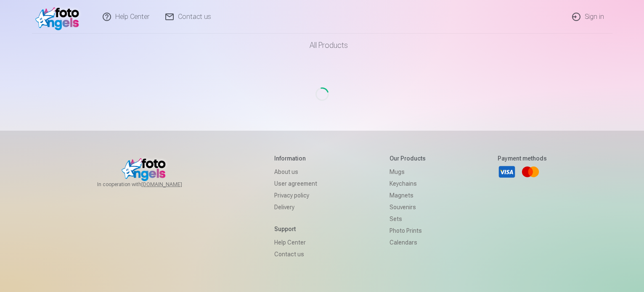 The height and width of the screenshot is (292, 644). What do you see at coordinates (408, 158) in the screenshot?
I see `h5: Our products` at bounding box center [408, 158].